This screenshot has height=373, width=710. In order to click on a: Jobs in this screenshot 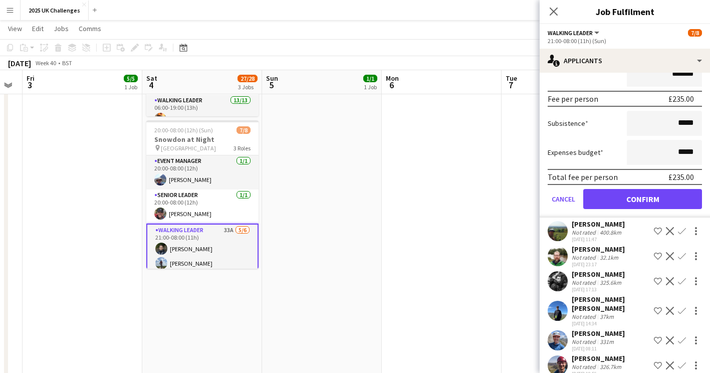, I will do `click(61, 29)`.